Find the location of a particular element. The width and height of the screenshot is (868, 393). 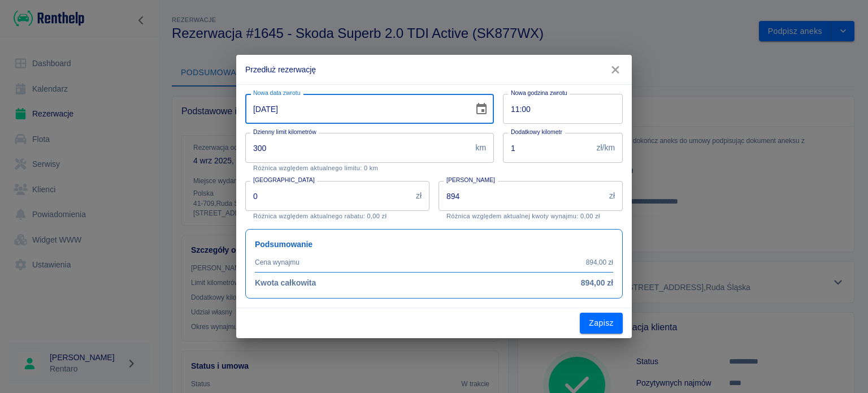

p: zł/km is located at coordinates (606, 147).